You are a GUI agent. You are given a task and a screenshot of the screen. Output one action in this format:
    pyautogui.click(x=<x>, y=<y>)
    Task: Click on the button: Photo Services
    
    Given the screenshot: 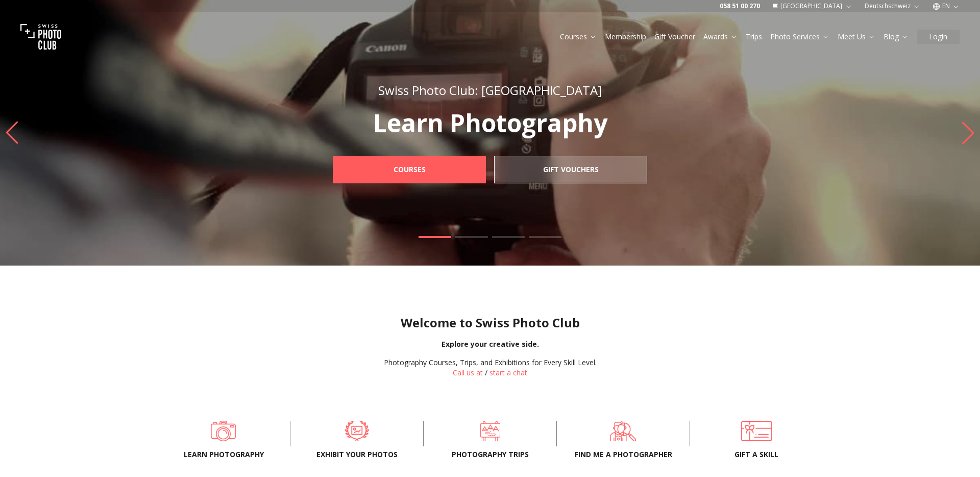 What is the action you would take?
    pyautogui.click(x=799, y=37)
    